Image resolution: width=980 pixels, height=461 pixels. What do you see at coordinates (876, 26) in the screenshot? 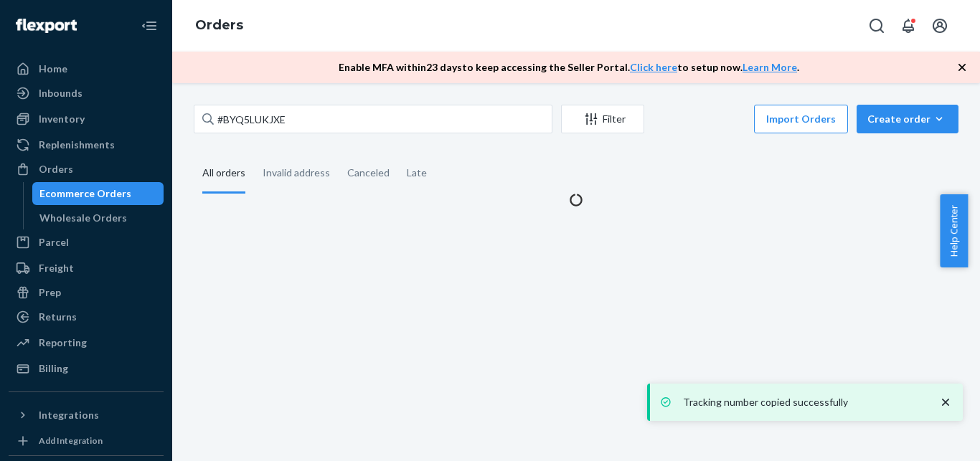
I see `button: Open Search Box` at bounding box center [876, 26].